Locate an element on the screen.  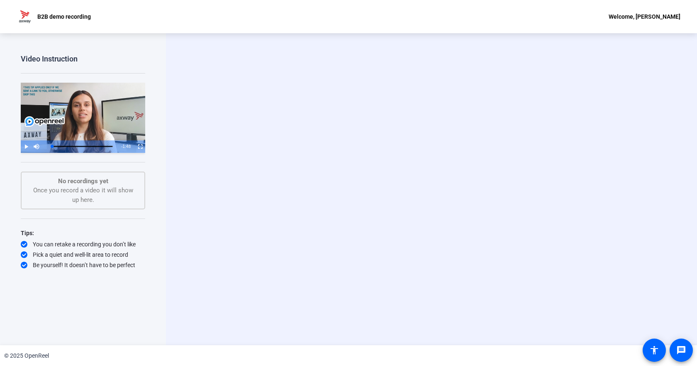
div: © 2025 OpenReel is located at coordinates (27, 355).